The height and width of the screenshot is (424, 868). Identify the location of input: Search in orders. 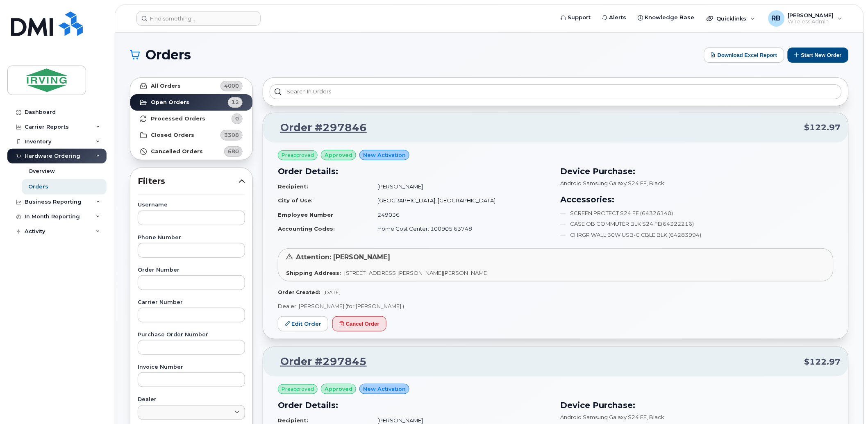
(555, 92).